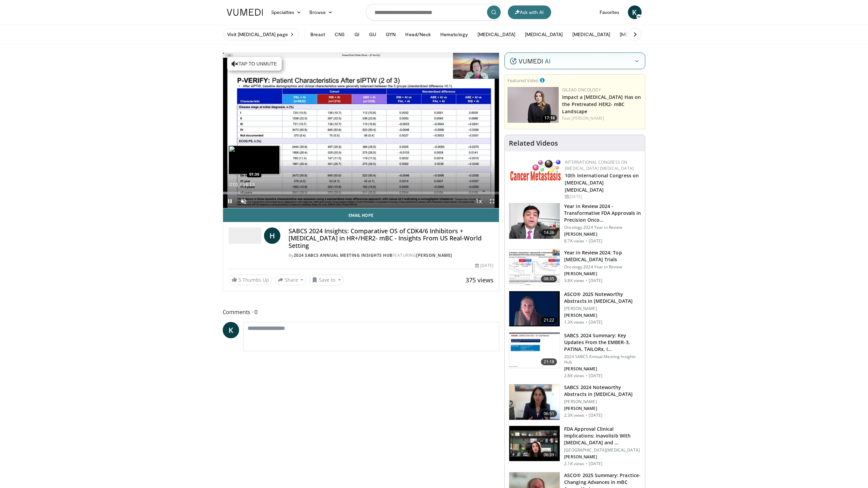  What do you see at coordinates (550, 118) in the screenshot?
I see `span: 17:16` at bounding box center [550, 118].